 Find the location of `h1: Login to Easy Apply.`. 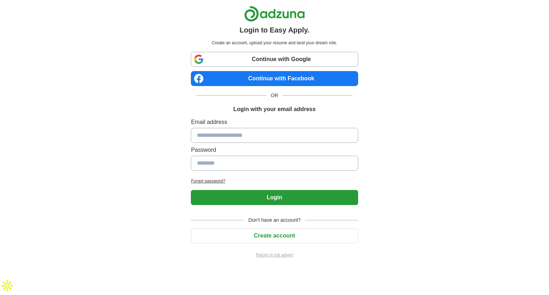

h1: Login to Easy Apply. is located at coordinates (275, 30).